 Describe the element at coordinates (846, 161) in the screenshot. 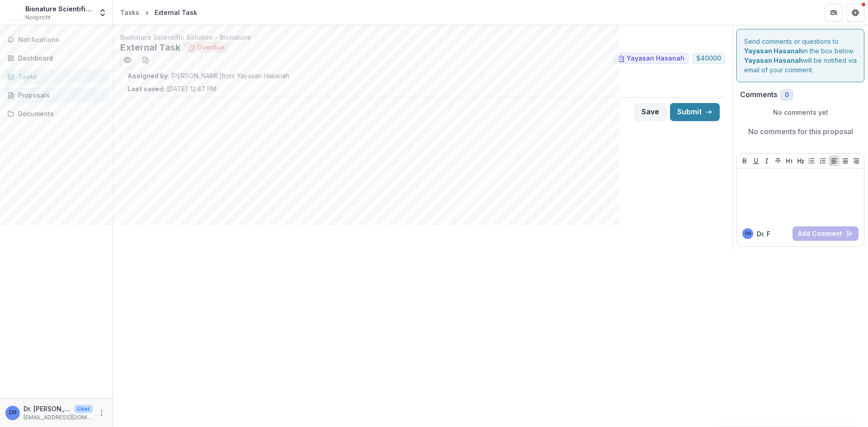

I see `button: Align Center` at that location.